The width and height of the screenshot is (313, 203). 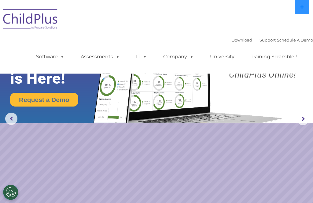 What do you see at coordinates (242, 40) in the screenshot?
I see `a: Download` at bounding box center [242, 40].